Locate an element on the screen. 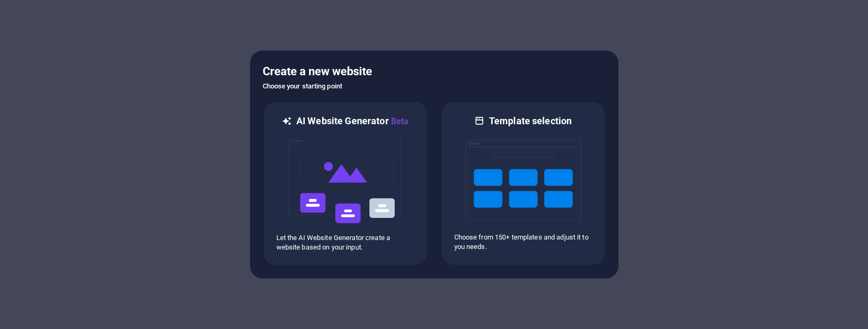 The image size is (868, 329). p: Choose from 150+ templates and adjust it to you needs. is located at coordinates (523, 242).